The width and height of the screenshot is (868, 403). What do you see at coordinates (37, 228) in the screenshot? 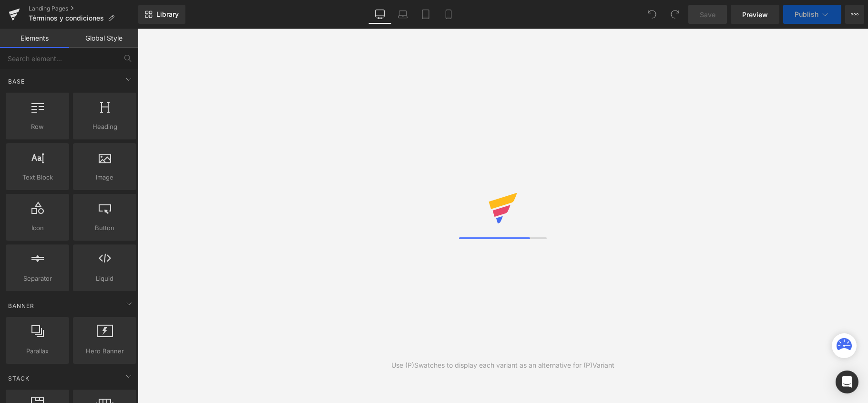
I see `span: Icon` at bounding box center [37, 228].